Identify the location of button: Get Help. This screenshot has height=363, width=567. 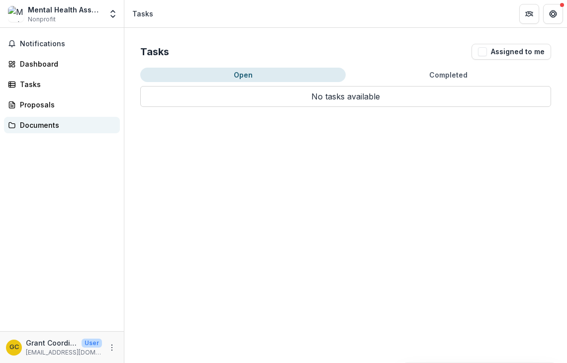
(553, 14).